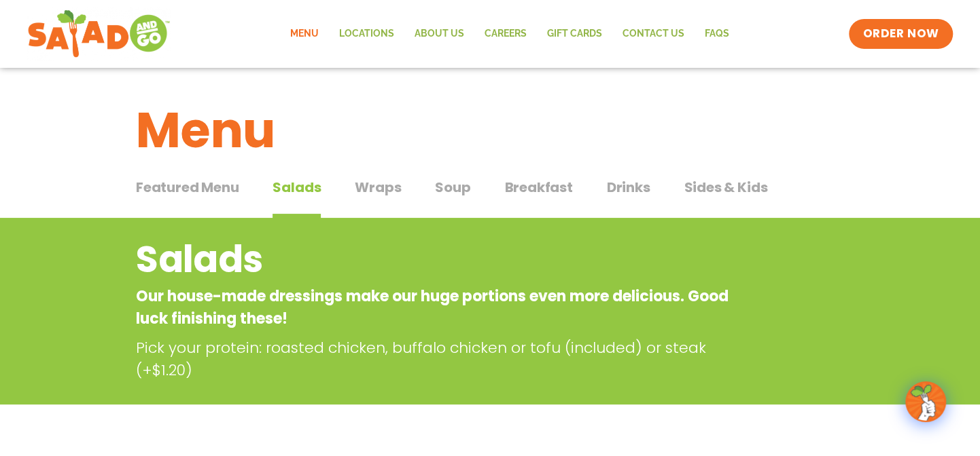  Describe the element at coordinates (453, 187) in the screenshot. I see `span: Soup` at that location.